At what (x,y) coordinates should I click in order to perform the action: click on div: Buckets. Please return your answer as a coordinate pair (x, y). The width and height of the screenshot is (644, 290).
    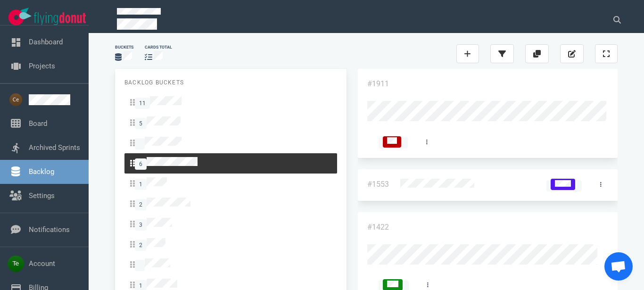
    Looking at the image, I should click on (124, 47).